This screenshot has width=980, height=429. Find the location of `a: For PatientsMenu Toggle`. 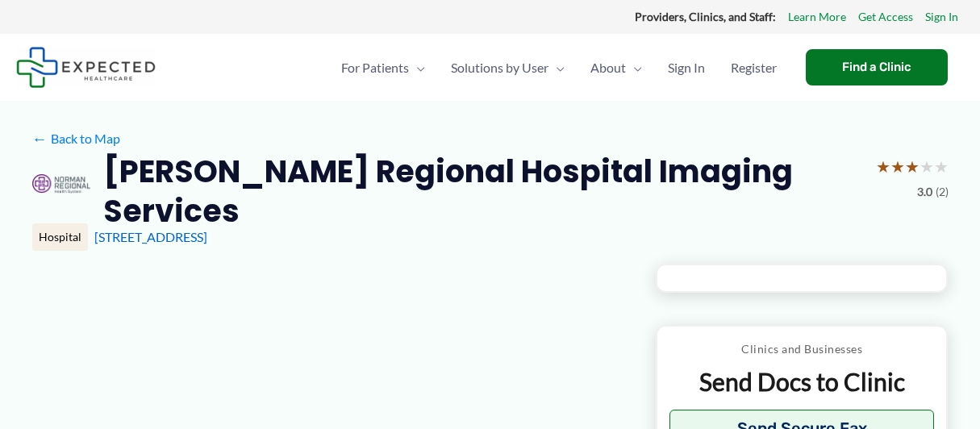

a: For PatientsMenu Toggle is located at coordinates (383, 67).